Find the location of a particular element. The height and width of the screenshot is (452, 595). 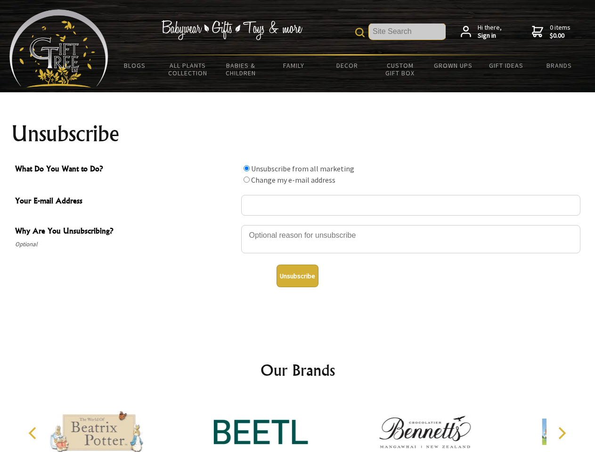

span: 0 items is located at coordinates (560, 32).